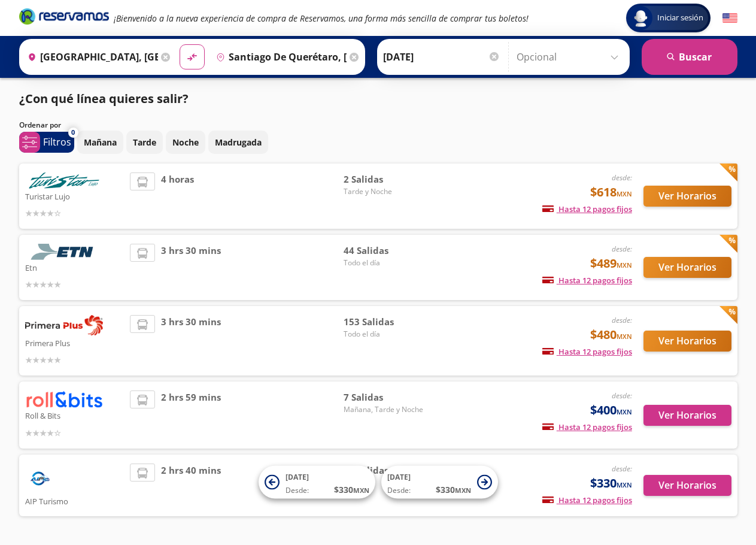 Image resolution: width=756 pixels, height=545 pixels. I want to click on span: 4 horas, so click(177, 196).